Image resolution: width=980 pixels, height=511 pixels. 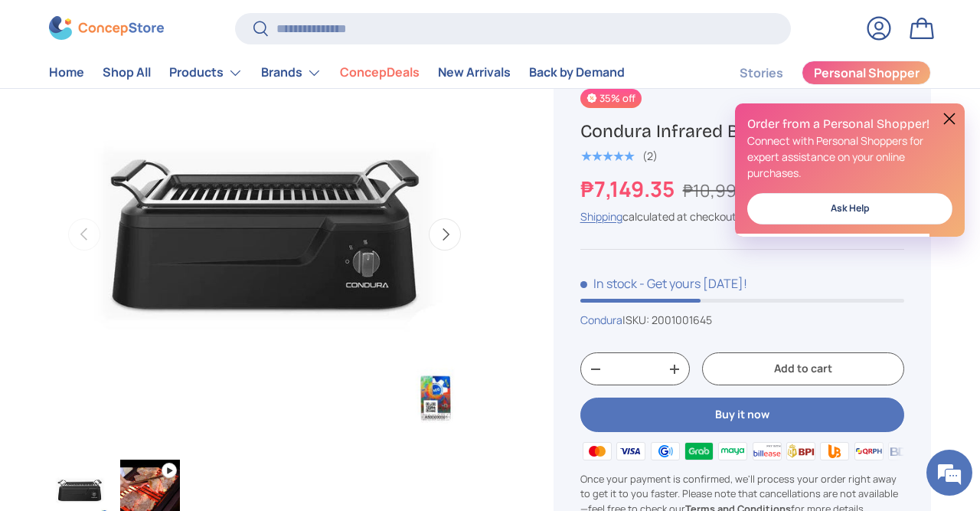 I want to click on div: calculated at checkout., so click(x=742, y=216).